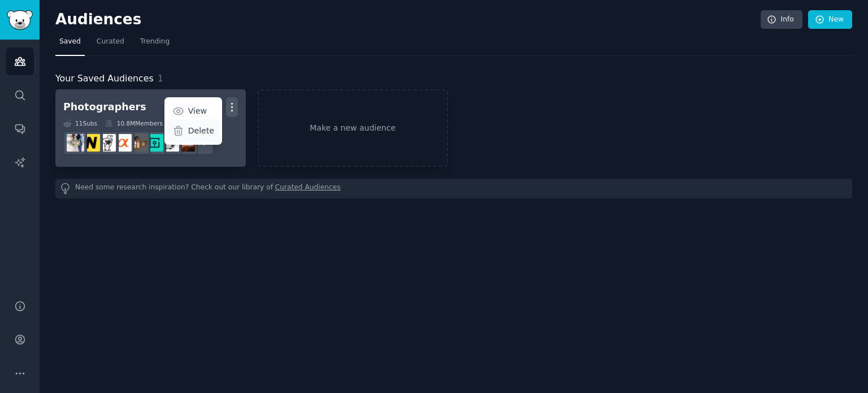  I want to click on a: Saved, so click(70, 44).